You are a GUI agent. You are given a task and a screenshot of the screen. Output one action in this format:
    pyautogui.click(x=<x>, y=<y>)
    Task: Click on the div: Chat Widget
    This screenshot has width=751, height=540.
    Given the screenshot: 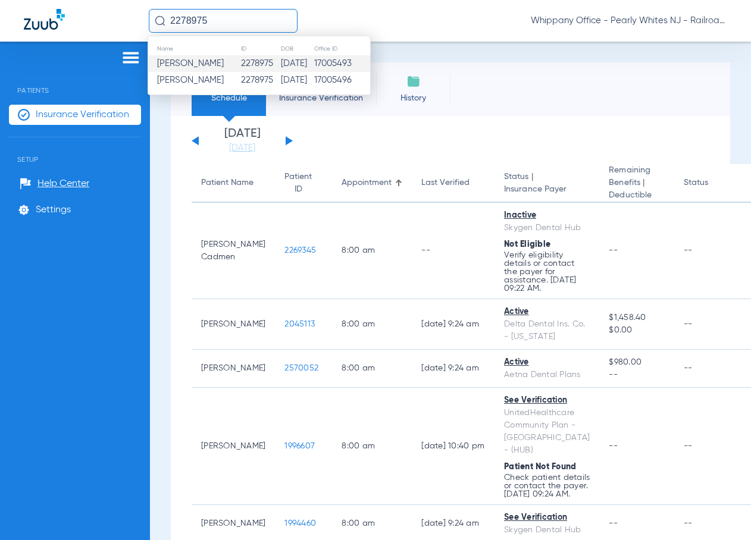 What is the action you would take?
    pyautogui.click(x=721, y=512)
    